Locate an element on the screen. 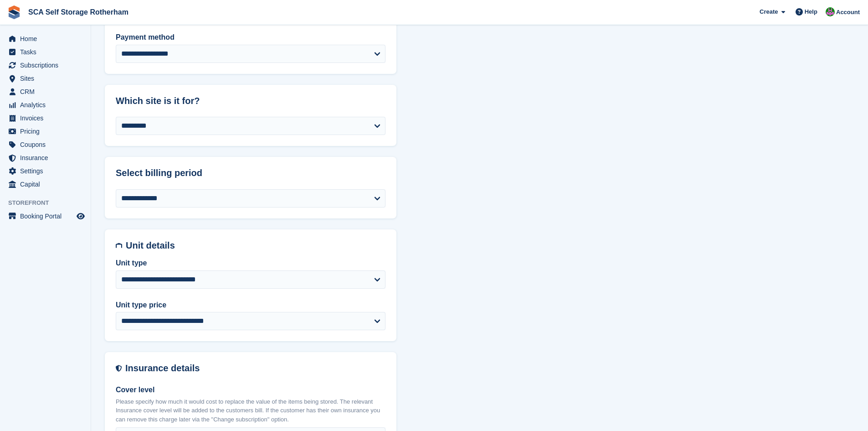 This screenshot has height=431, width=868. span: Booking Portal is located at coordinates (47, 216).